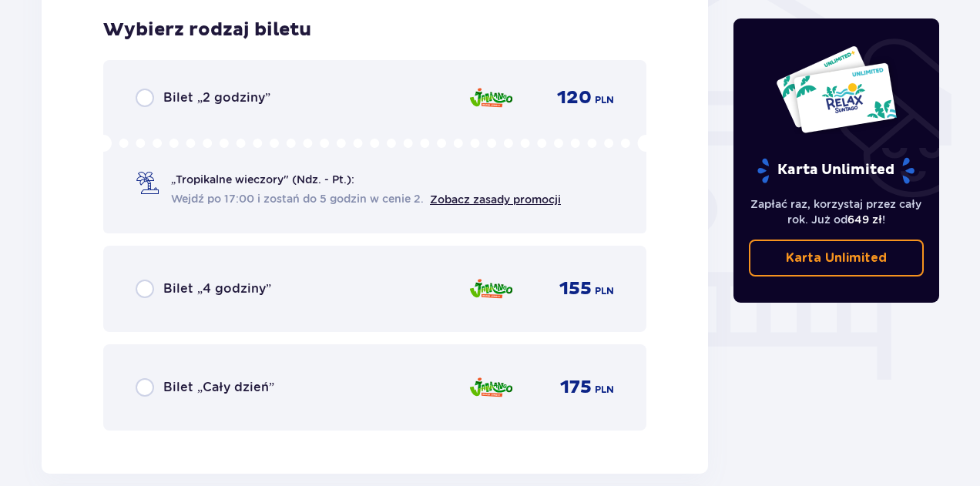 The height and width of the screenshot is (486, 980). I want to click on span: 120, so click(574, 98).